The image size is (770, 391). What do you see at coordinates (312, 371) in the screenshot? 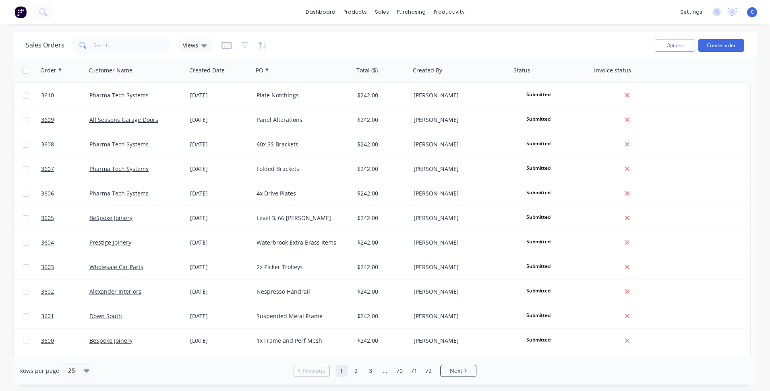
I see `a: Previous page` at bounding box center [312, 371].